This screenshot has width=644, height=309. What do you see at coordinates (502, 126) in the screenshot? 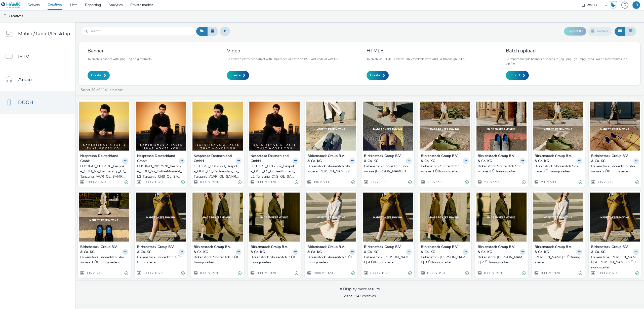
I see `img: Birkenstock Shoreditch Showcase 4 Öffnungszeiten visual` at bounding box center [502, 126].